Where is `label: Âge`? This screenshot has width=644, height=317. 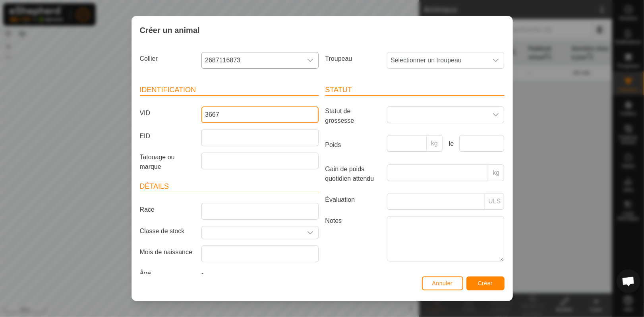 label: Âge is located at coordinates (168, 273).